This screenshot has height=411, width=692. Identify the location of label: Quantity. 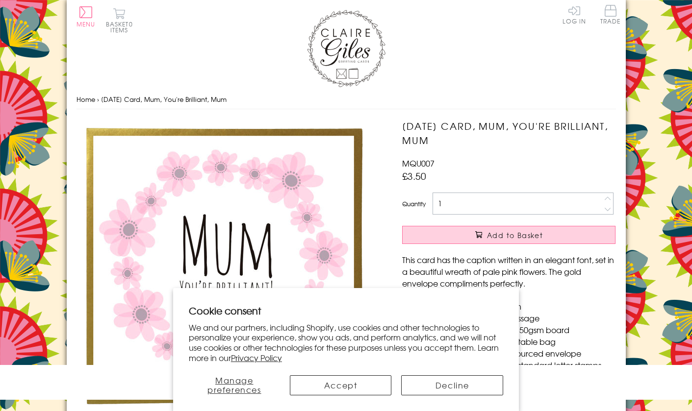
(414, 204).